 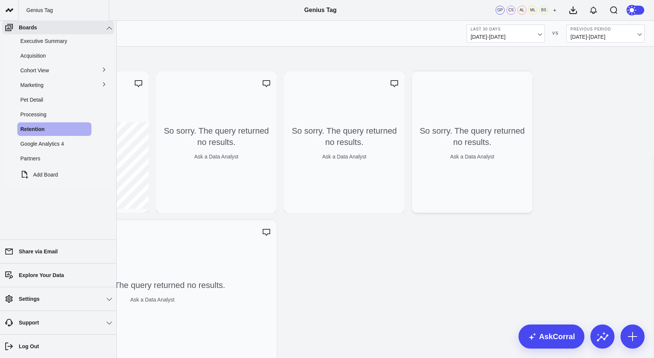 What do you see at coordinates (29, 299) in the screenshot?
I see `p: Settings` at bounding box center [29, 299].